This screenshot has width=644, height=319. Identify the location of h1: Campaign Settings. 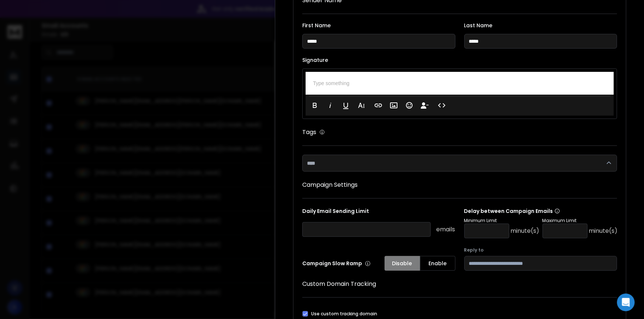
(459, 185).